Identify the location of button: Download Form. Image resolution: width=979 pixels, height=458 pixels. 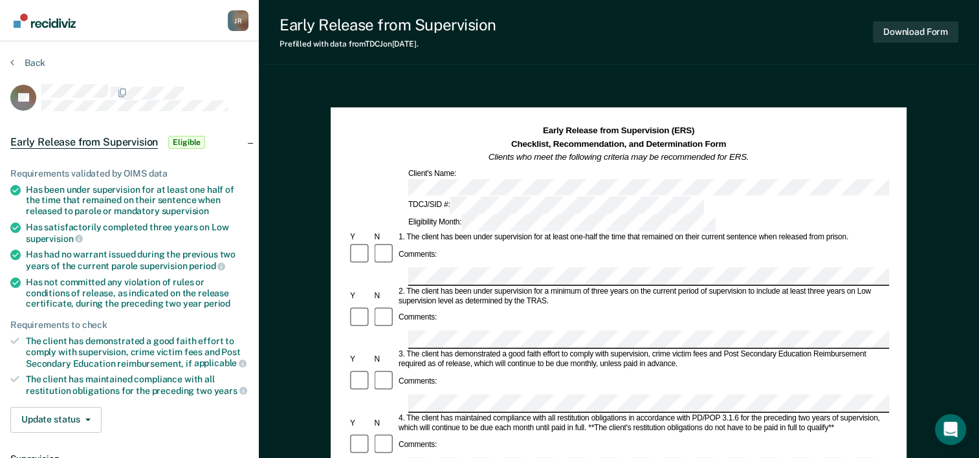
(916, 32).